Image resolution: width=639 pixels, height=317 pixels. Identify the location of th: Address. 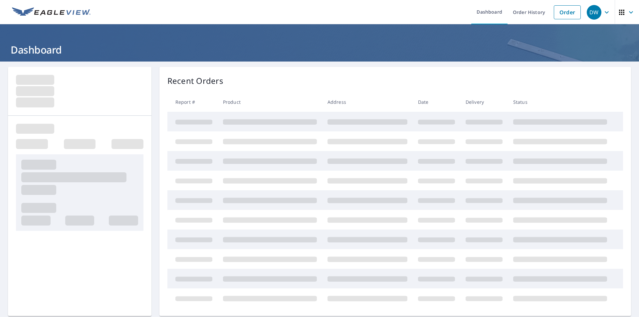
(367, 102).